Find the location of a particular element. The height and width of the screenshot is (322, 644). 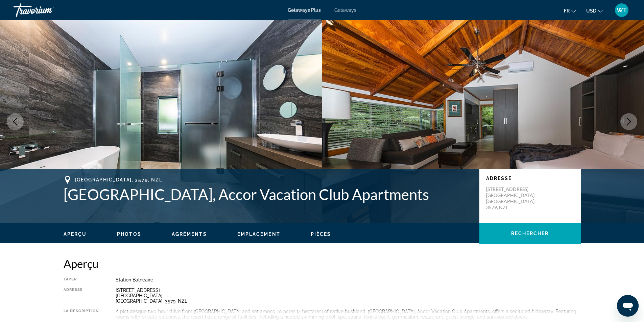

div: La description is located at coordinates (81, 314).